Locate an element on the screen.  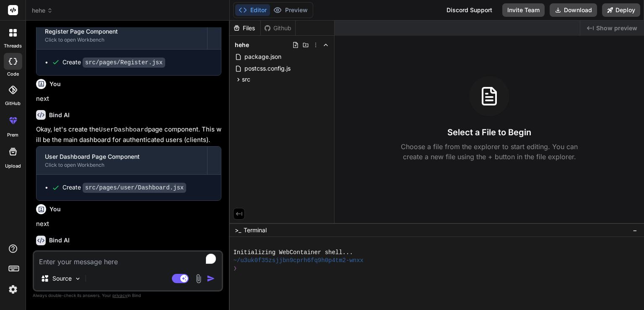
img: settings is located at coordinates (13, 289).